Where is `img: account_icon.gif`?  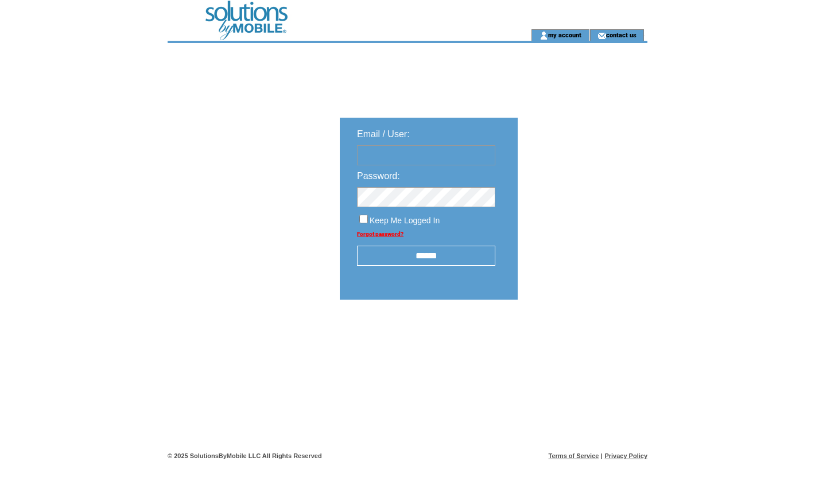
img: account_icon.gif is located at coordinates (544, 36).